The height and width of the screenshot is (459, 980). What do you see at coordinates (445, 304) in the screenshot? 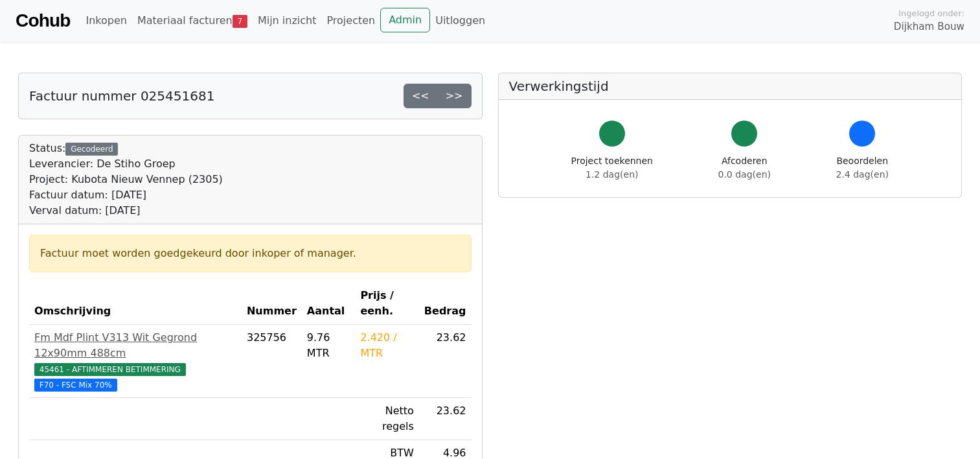
I see `th: Bedrag` at bounding box center [445, 304].